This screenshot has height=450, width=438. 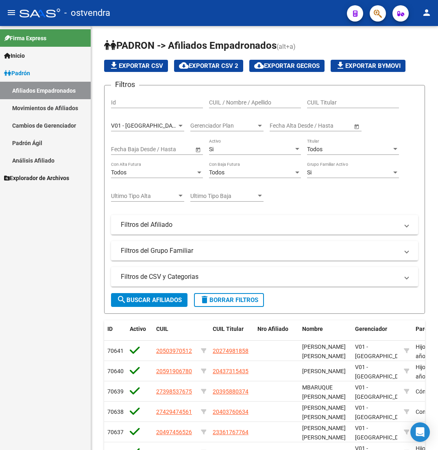 What do you see at coordinates (259, 251) in the screenshot?
I see `mat-panel-title: Filtros del Grupo Familiar` at bounding box center [259, 251].